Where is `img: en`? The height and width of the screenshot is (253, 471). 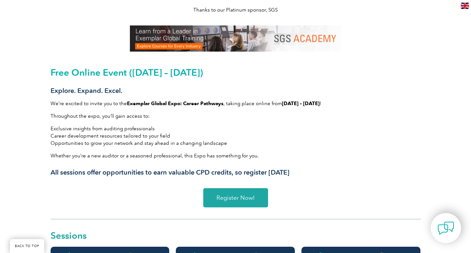 img: en is located at coordinates (464, 6).